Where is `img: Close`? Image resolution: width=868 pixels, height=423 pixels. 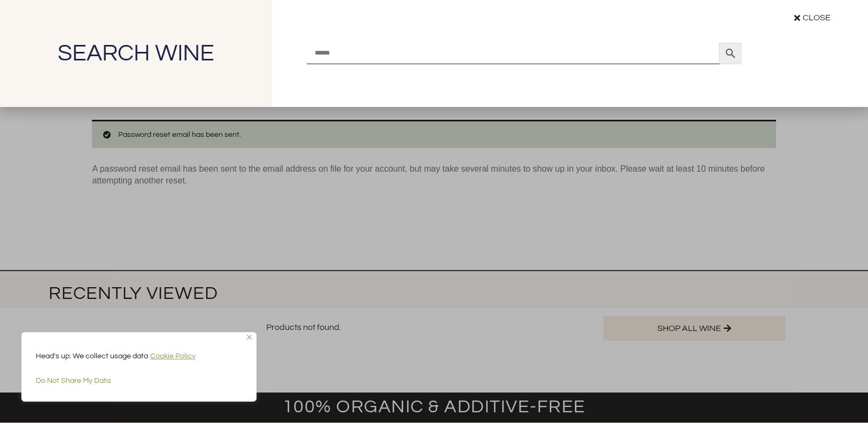 img: Close is located at coordinates (249, 337).